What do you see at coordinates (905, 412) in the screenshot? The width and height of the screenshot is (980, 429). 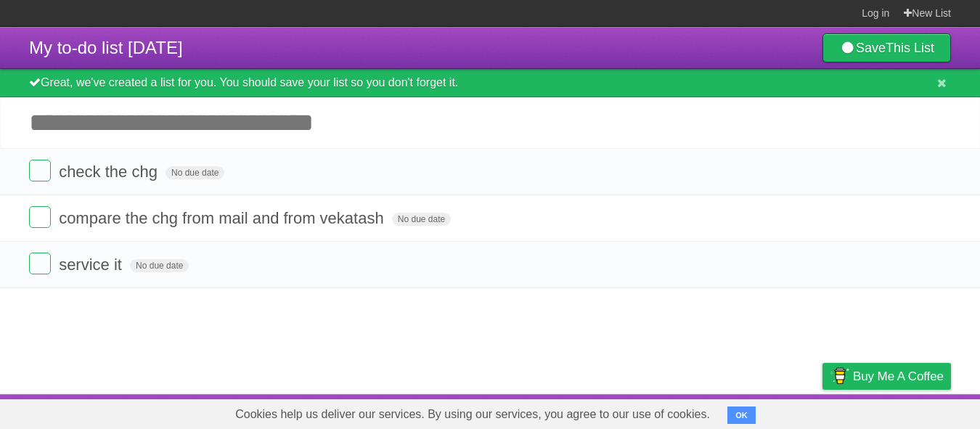 I see `a: Suggest a feature` at bounding box center [905, 412].